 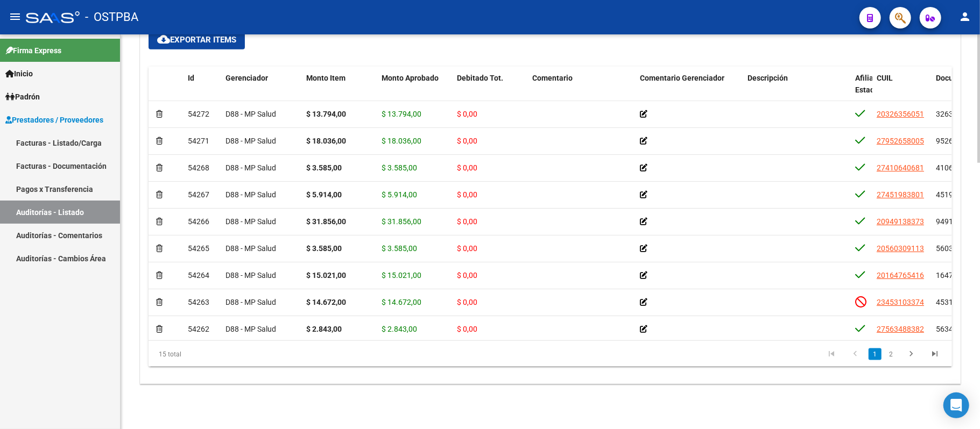 What do you see at coordinates (340, 90) in the screenshot?
I see `datatable-header-cell: Monto Item` at bounding box center [340, 90].